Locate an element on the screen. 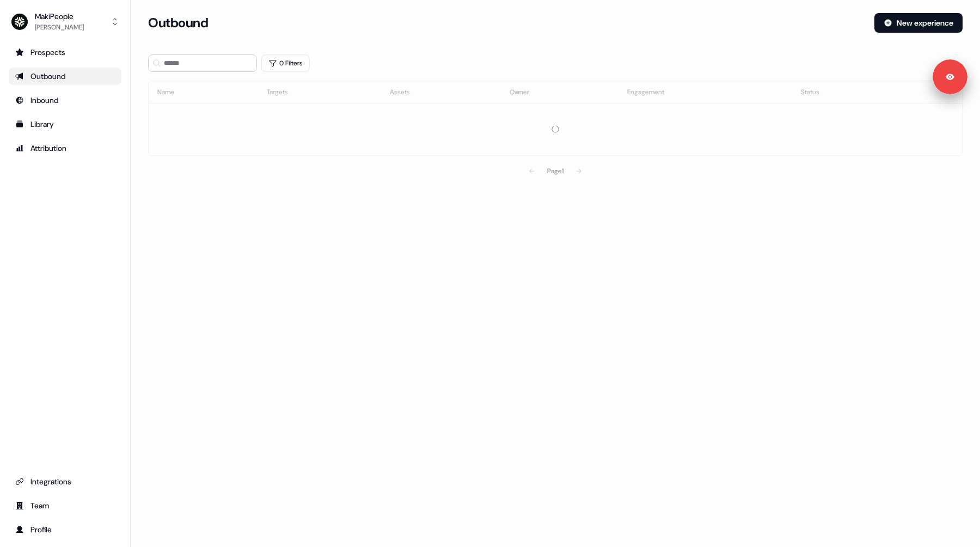 The image size is (980, 547). div: Integrations is located at coordinates (64, 482).